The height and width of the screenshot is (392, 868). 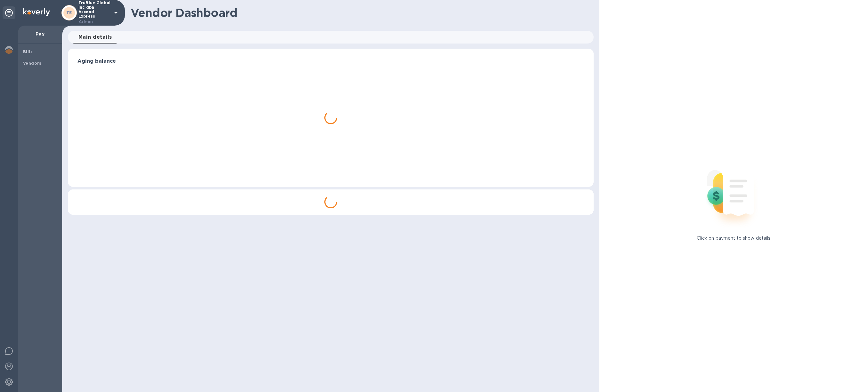 What do you see at coordinates (331, 61) in the screenshot?
I see `h3: Aging balance` at bounding box center [331, 61].